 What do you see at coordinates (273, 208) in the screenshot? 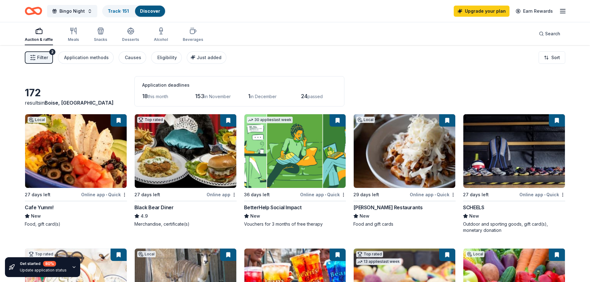
I see `div: BetterHelp Social Impact` at bounding box center [273, 208].